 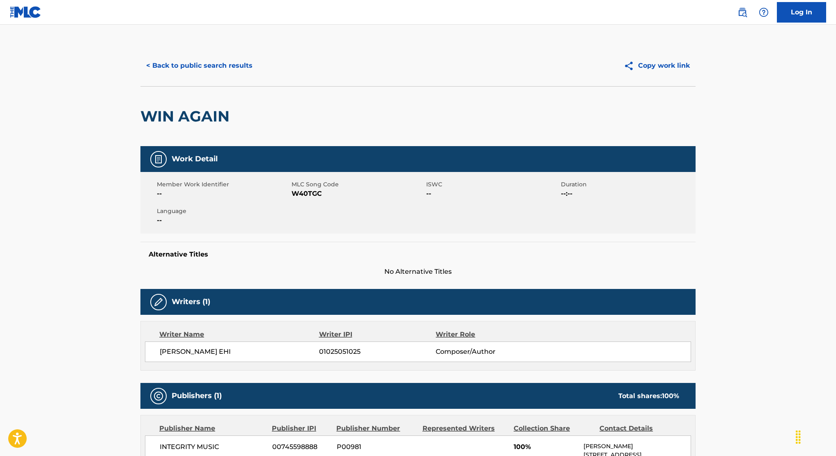 What do you see at coordinates (465, 429) in the screenshot?
I see `div: Represented Writers` at bounding box center [465, 429].